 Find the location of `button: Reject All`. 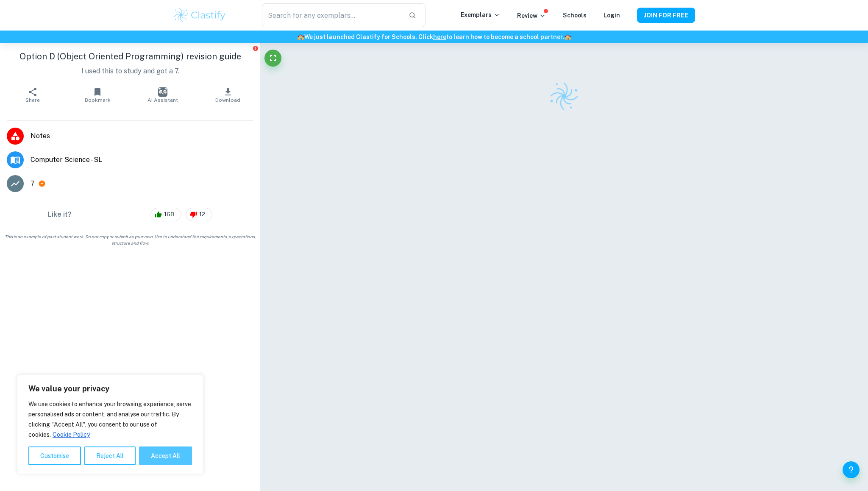

button: Reject All is located at coordinates (110, 456).